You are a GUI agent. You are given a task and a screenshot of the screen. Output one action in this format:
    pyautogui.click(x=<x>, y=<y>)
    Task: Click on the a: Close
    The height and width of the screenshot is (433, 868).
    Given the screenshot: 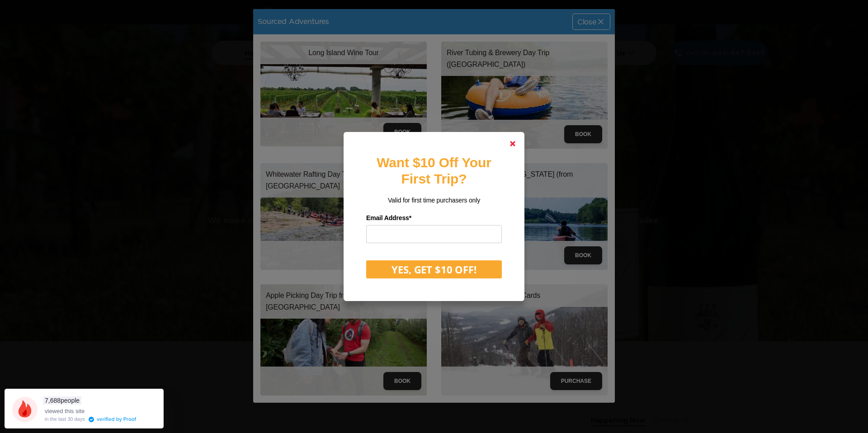 What is the action you would take?
    pyautogui.click(x=513, y=144)
    